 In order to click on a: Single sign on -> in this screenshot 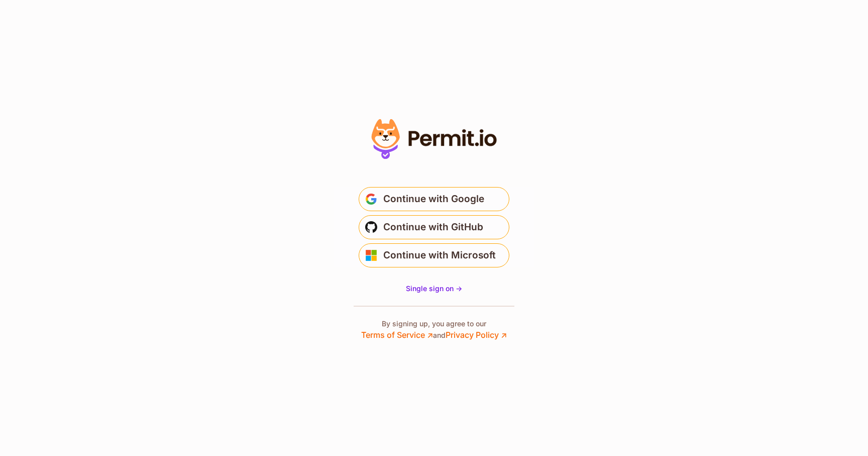, I will do `click(434, 289)`.